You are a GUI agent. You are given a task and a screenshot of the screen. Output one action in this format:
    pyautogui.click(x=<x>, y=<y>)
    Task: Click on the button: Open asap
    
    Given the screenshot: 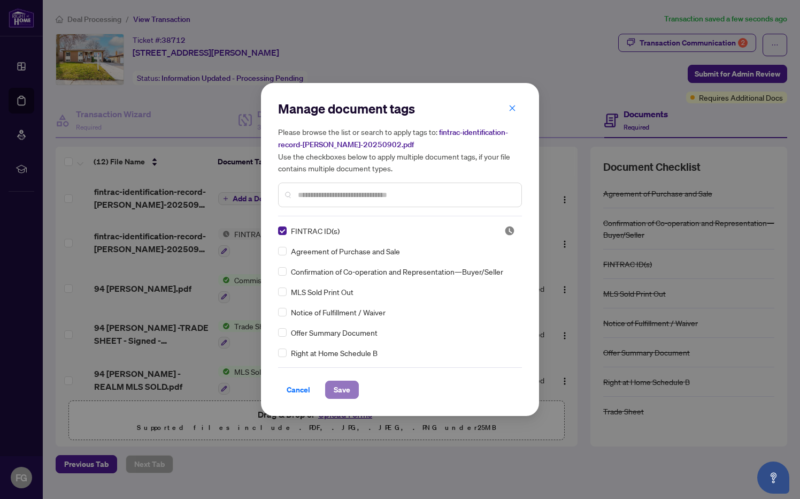 What is the action you would take?
    pyautogui.click(x=774, y=477)
    